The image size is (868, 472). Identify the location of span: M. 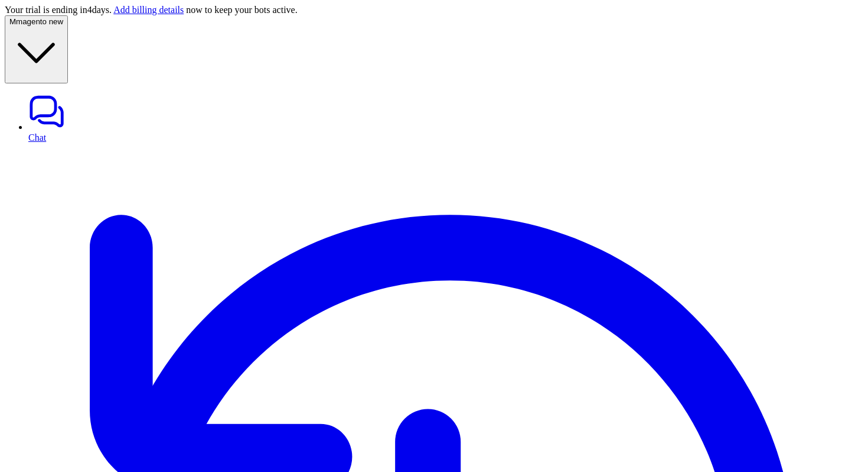
(12, 21).